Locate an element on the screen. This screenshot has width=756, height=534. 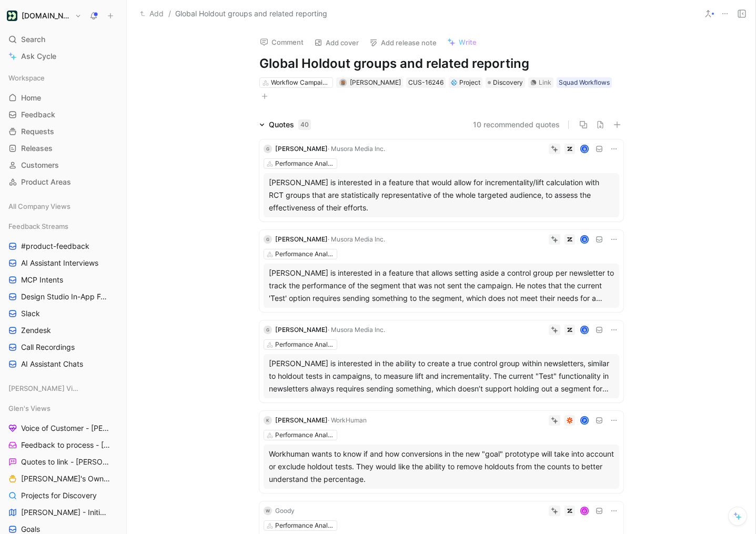
div: 💠Project is located at coordinates (465, 82).